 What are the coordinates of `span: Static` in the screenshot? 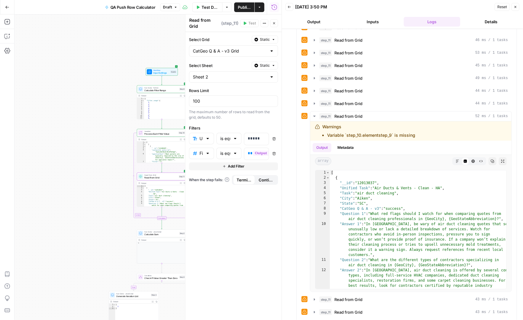 It's located at (265, 66).